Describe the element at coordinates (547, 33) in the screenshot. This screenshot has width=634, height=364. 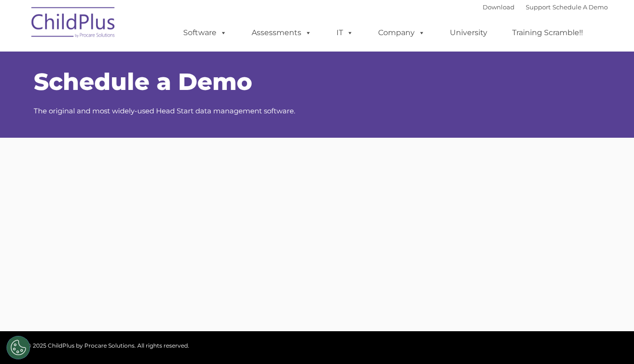
I see `a: Training Scramble!!` at that location.